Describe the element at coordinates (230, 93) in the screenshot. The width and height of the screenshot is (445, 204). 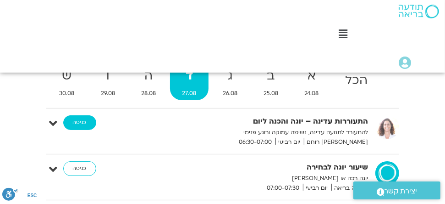
I see `span: 26.08` at that location.